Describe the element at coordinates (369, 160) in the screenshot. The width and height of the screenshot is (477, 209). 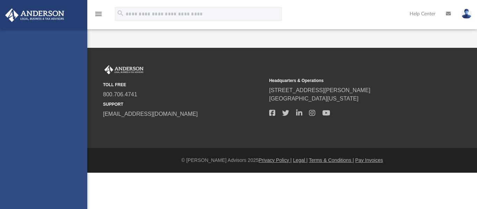
I see `a: Pay Invoices` at that location.